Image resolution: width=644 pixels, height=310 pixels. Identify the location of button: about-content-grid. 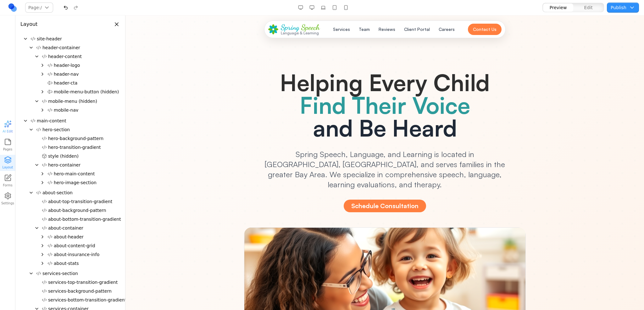
(82, 245).